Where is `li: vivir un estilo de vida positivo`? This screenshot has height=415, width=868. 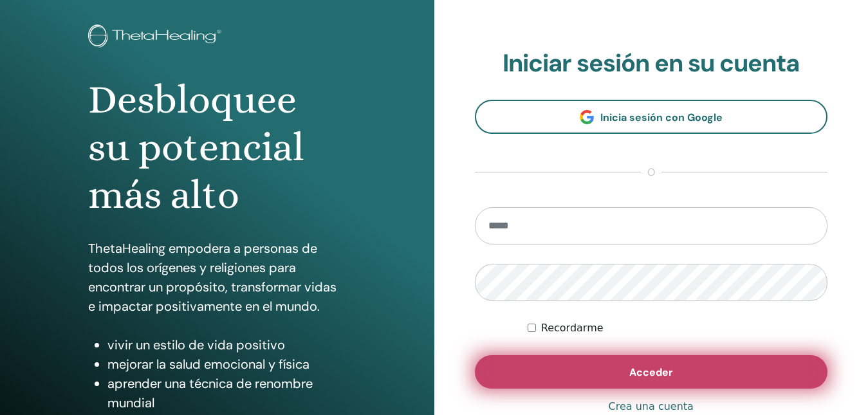 li: vivir un estilo de vida positivo is located at coordinates (226, 345).